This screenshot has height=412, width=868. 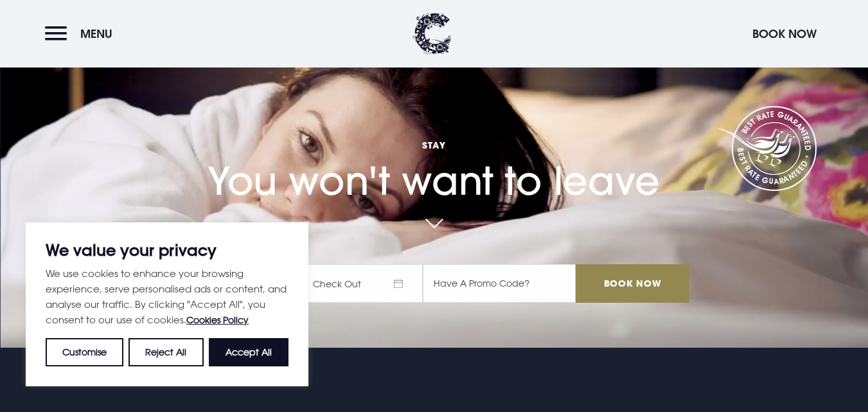 What do you see at coordinates (784, 33) in the screenshot?
I see `button: Book Now` at bounding box center [784, 33].